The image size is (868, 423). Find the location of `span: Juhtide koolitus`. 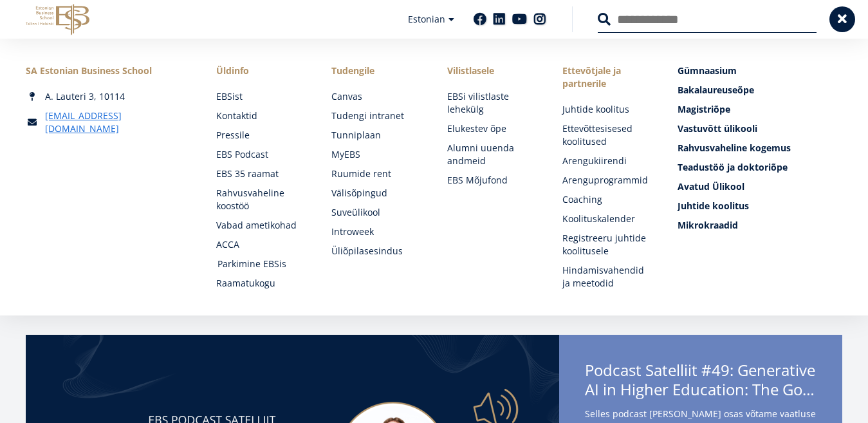

span: Juhtide koolitus is located at coordinates (713, 206).